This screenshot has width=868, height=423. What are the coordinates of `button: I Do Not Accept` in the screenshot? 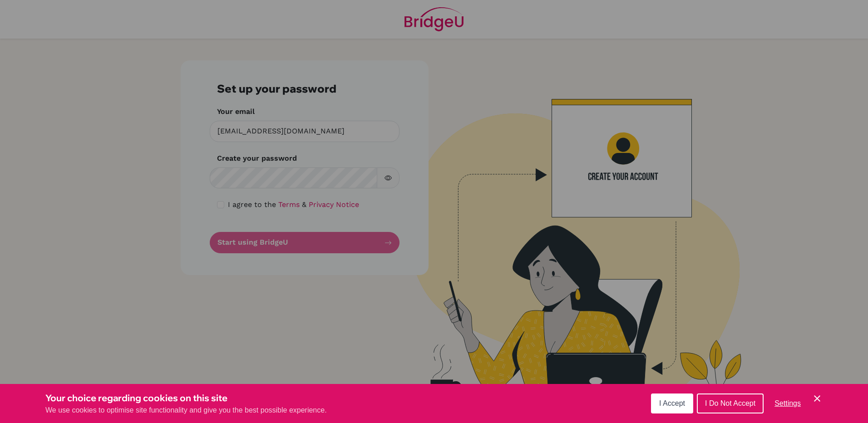 It's located at (730, 403).